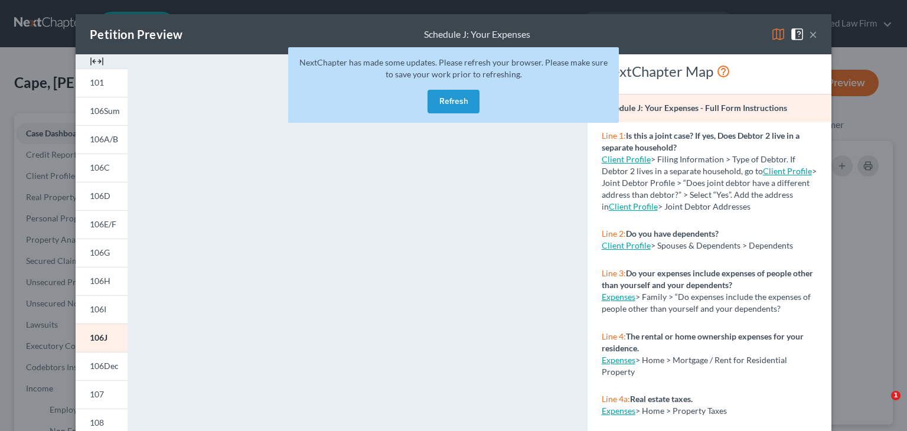 Image resolution: width=907 pixels, height=431 pixels. What do you see at coordinates (102, 111) in the screenshot?
I see `a: 106Sum` at bounding box center [102, 111].